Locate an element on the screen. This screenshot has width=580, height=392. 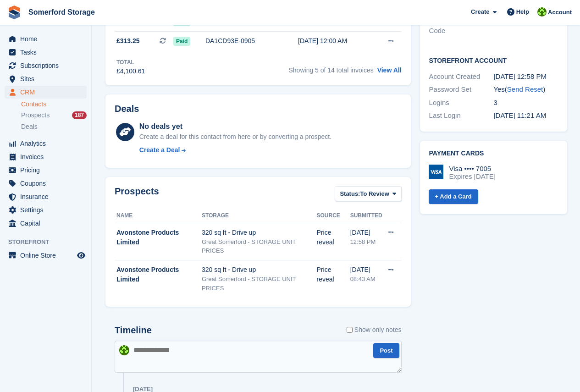
span: Storefront is located at coordinates (49, 242).